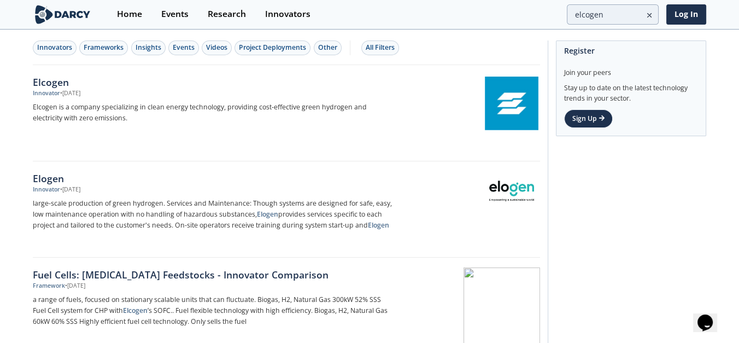 This screenshot has width=739, height=343. I want to click on button: Events, so click(184, 48).